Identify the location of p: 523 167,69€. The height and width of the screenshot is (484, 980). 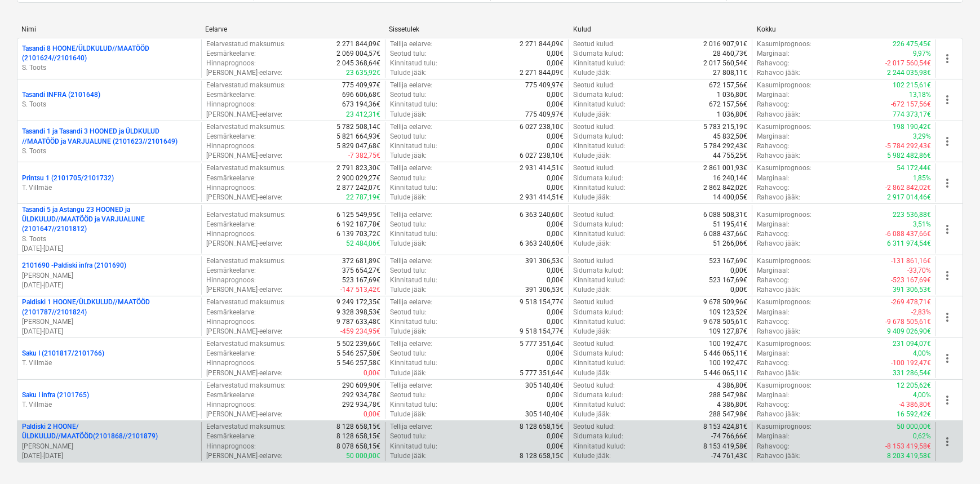
(728, 261).